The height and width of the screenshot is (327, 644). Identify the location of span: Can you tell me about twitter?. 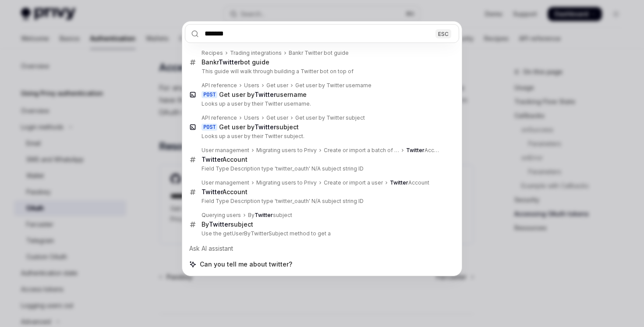
(246, 265).